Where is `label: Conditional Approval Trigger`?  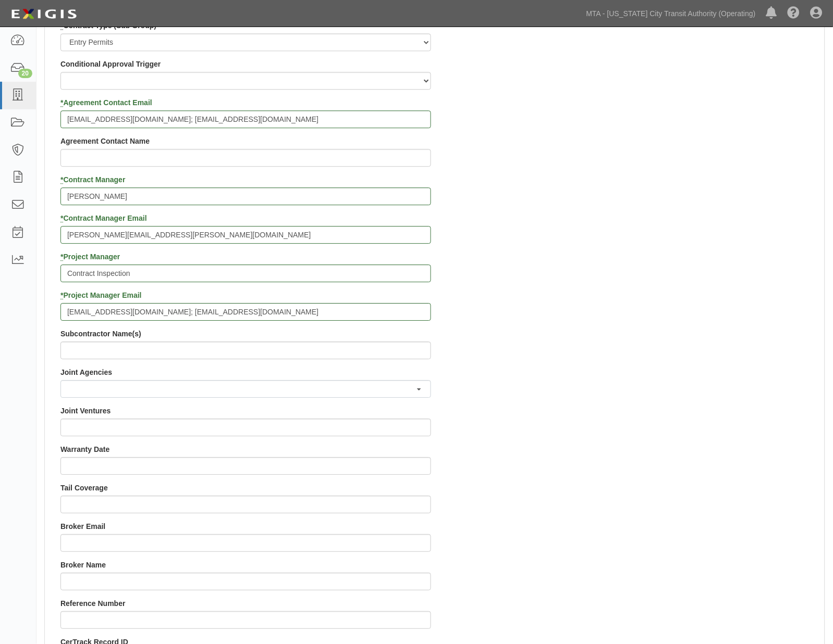 label: Conditional Approval Trigger is located at coordinates (110, 64).